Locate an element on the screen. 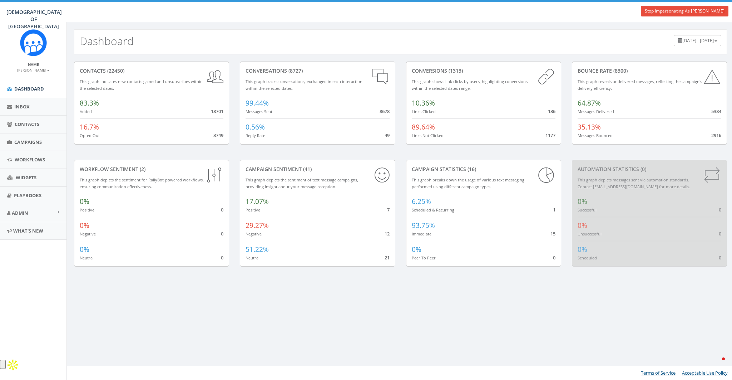 The height and width of the screenshot is (380, 732). span: 99.44% is located at coordinates (257, 103).